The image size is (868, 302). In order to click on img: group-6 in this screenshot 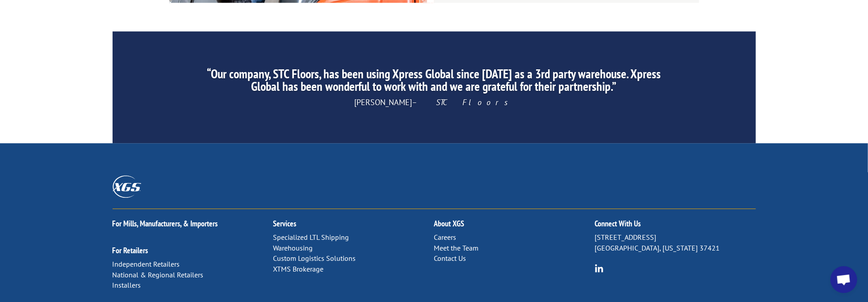, I will do `click(599, 268)`.